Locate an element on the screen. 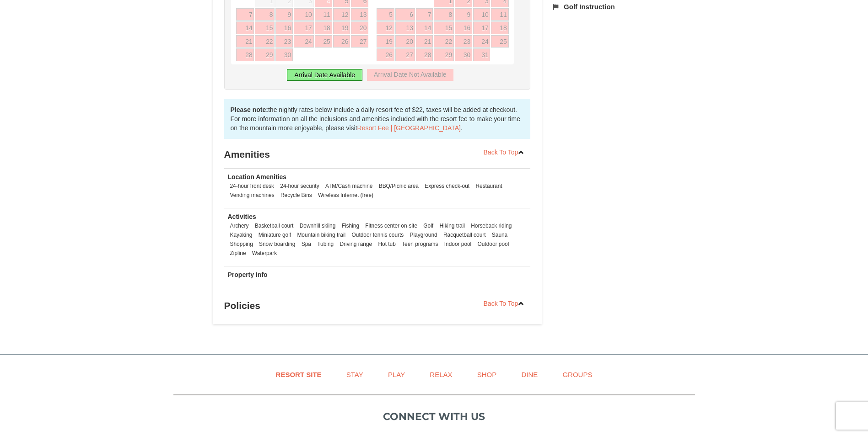 The image size is (868, 436). a: 12 is located at coordinates (342, 15).